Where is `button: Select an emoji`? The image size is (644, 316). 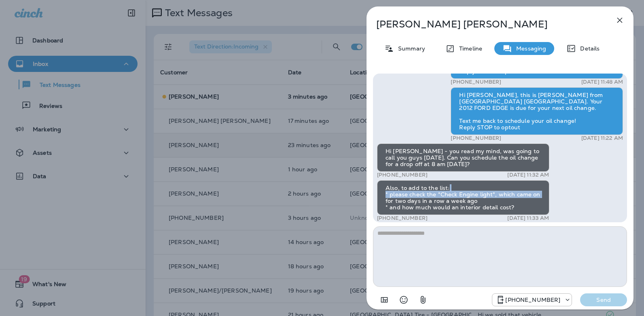 button: Select an emoji is located at coordinates (404, 300).